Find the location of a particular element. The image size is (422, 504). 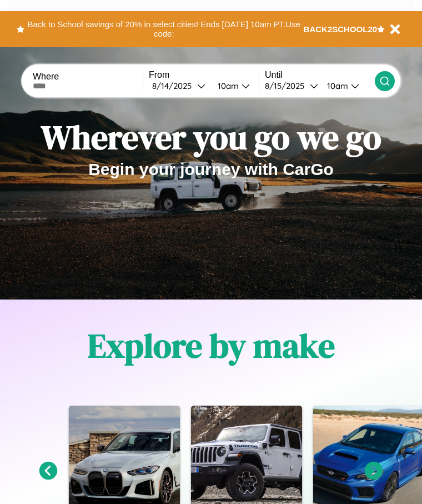

b: BACK2SCHOOL20 is located at coordinates (340, 29).